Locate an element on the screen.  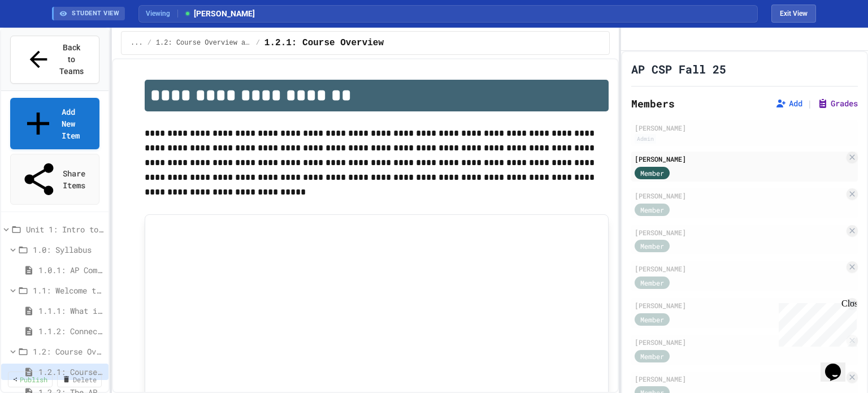
button: Add is located at coordinates (789, 104).